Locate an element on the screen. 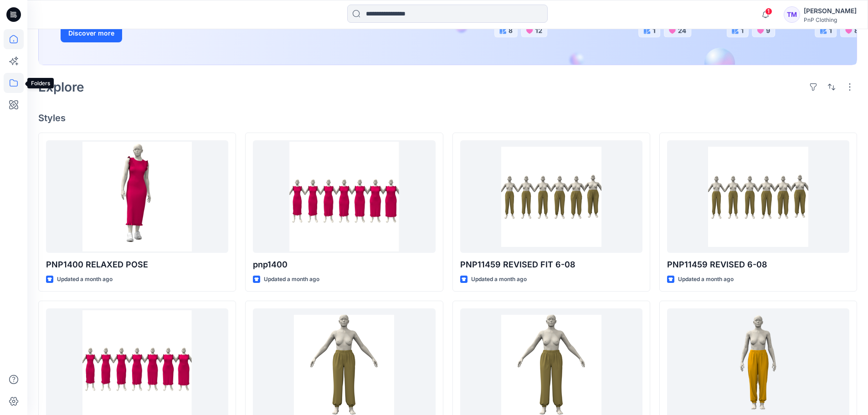 The width and height of the screenshot is (868, 415). h2: Explore is located at coordinates (61, 87).